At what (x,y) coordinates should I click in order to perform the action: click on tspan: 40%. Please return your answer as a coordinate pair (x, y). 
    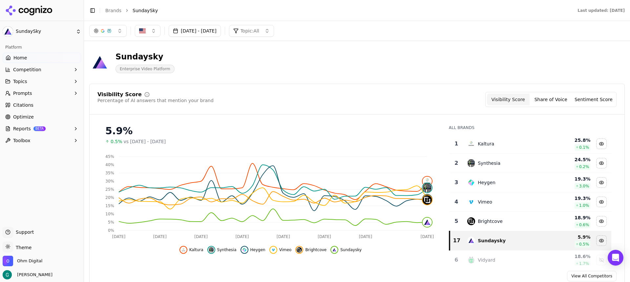
    Looking at the image, I should click on (110, 165).